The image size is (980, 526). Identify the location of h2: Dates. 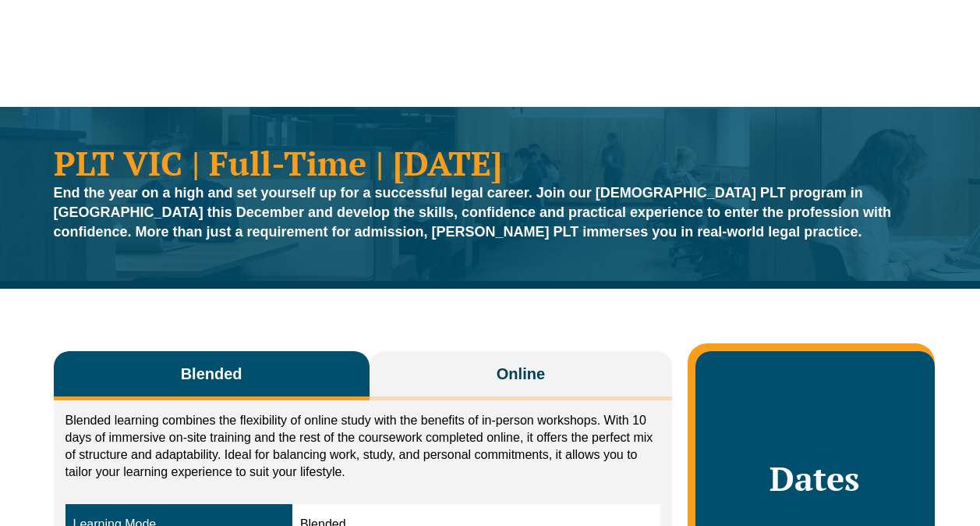
(815, 478).